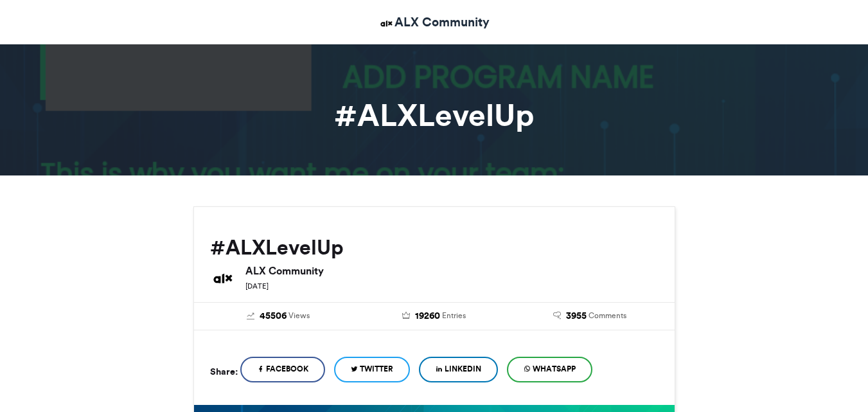 The image size is (868, 412). What do you see at coordinates (435, 247) in the screenshot?
I see `h2: #ALXLevelUp` at bounding box center [435, 247].